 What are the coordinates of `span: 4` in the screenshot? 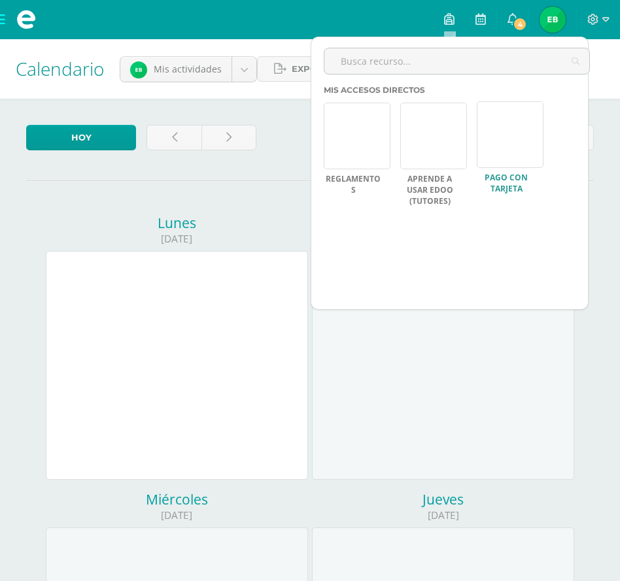 It's located at (520, 24).